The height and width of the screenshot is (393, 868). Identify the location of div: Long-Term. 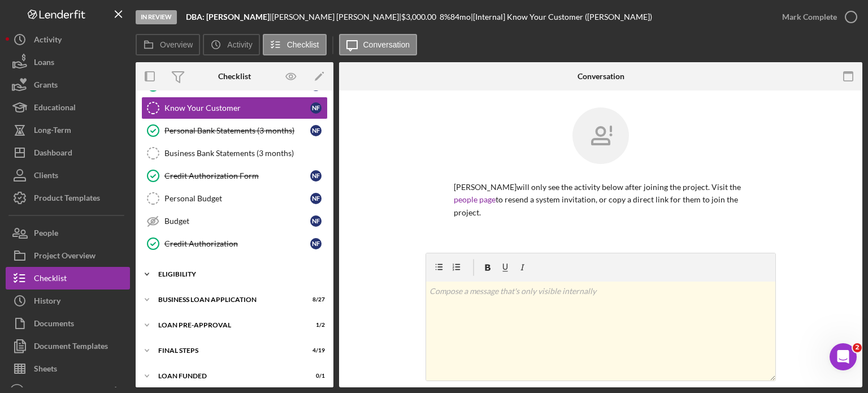
(53, 131).